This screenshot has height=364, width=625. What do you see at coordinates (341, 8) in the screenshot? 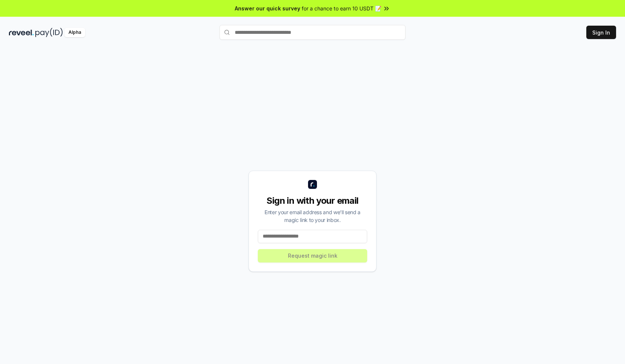
I see `span: for a chance to earn 10 USDT 📝` at bounding box center [341, 8].